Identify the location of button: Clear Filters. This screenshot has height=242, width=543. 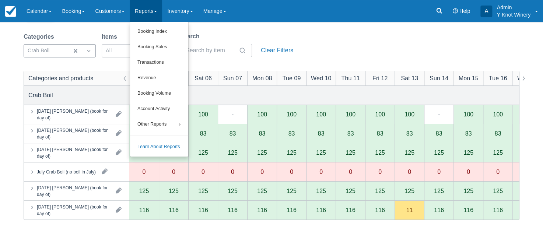
(277, 50).